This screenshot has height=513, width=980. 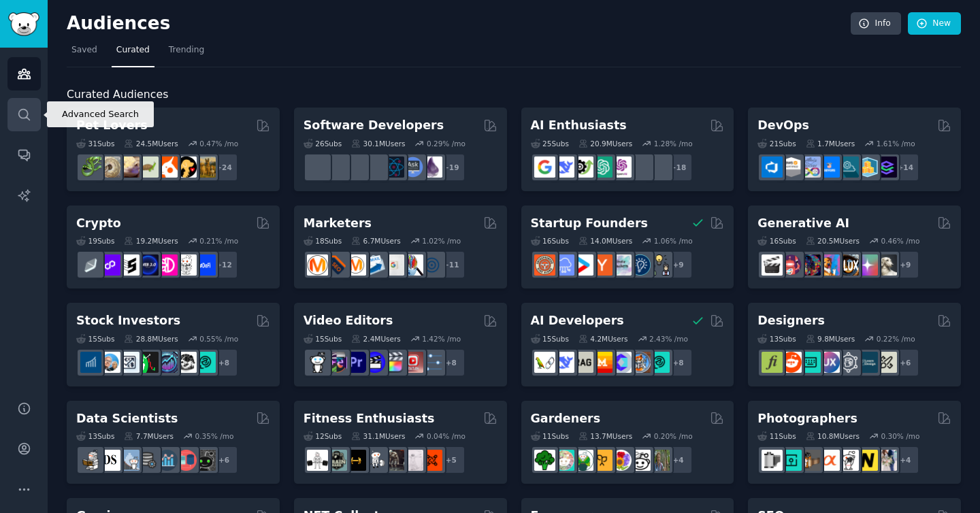 What do you see at coordinates (934, 24) in the screenshot?
I see `a: New` at bounding box center [934, 24].